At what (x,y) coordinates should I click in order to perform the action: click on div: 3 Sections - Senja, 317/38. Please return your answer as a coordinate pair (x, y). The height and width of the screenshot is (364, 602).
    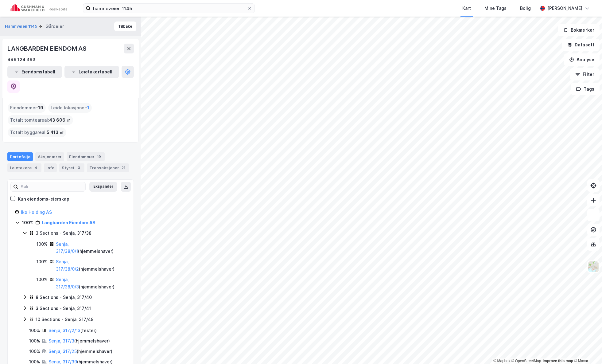
    Looking at the image, I should click on (64, 233).